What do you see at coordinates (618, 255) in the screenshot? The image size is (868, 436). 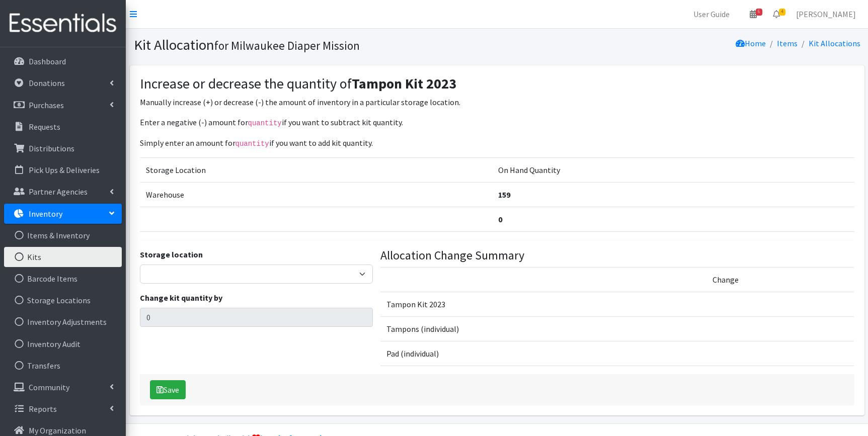 I see `h4: Allocation Change Summary` at bounding box center [618, 255].